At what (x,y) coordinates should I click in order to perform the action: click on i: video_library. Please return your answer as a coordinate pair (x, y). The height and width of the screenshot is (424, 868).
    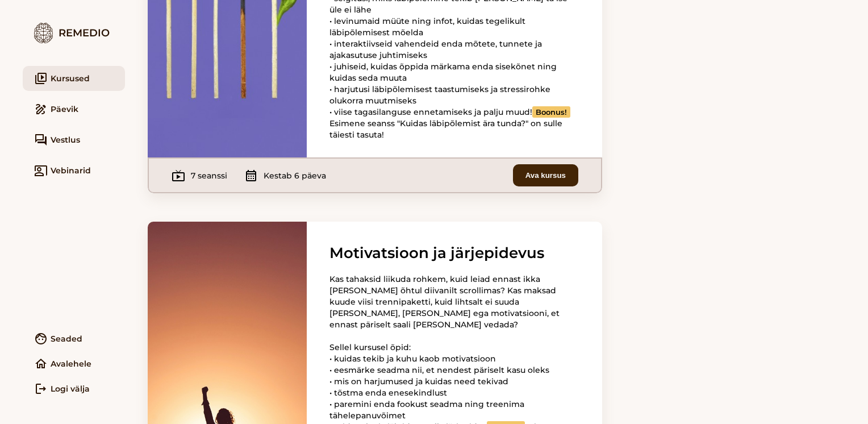
    Looking at the image, I should click on (41, 79).